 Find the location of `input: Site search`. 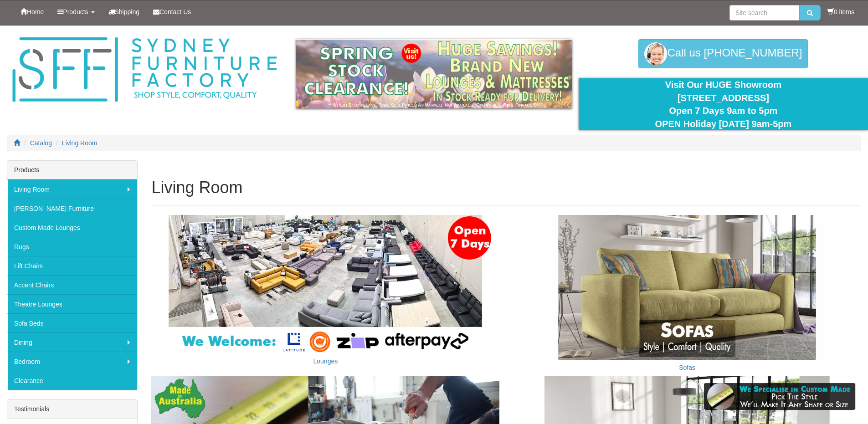

input: Site search is located at coordinates (764, 13).